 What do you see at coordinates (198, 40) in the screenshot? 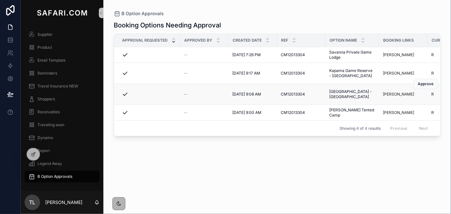
I see `span: Approved by` at bounding box center [198, 40].